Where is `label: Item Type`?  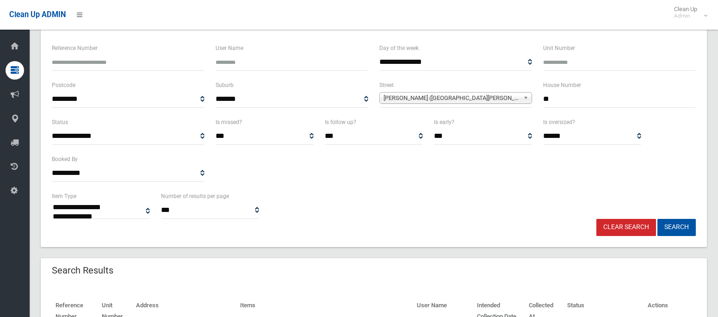 label: Item Type is located at coordinates (64, 196).